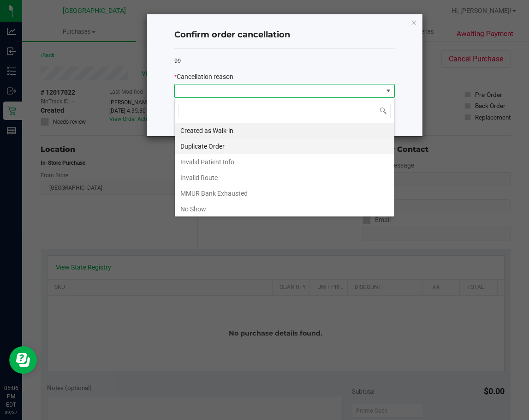 Image resolution: width=529 pixels, height=420 pixels. I want to click on li: Invalid Route, so click(284, 177).